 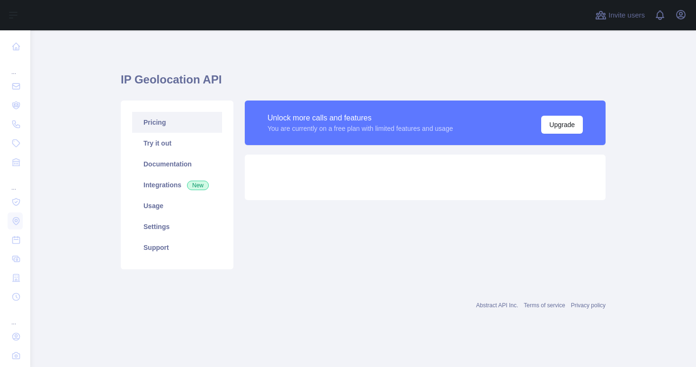 What do you see at coordinates (562, 125) in the screenshot?
I see `button: Upgrade` at bounding box center [562, 125].